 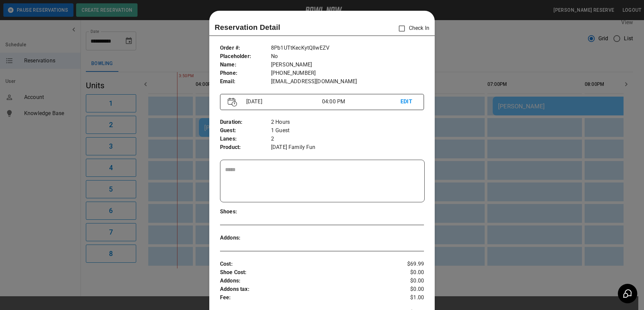 I want to click on p: Email :, so click(x=245, y=81).